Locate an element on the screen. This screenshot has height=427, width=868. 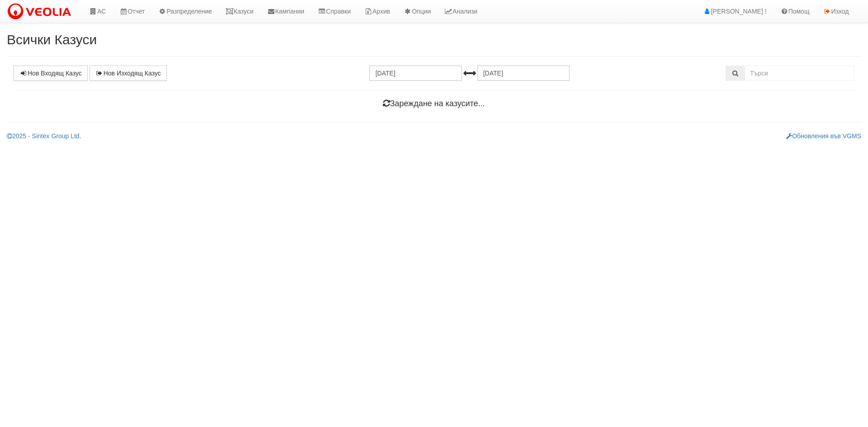
a: Нов Изходящ Казус is located at coordinates (128, 73).